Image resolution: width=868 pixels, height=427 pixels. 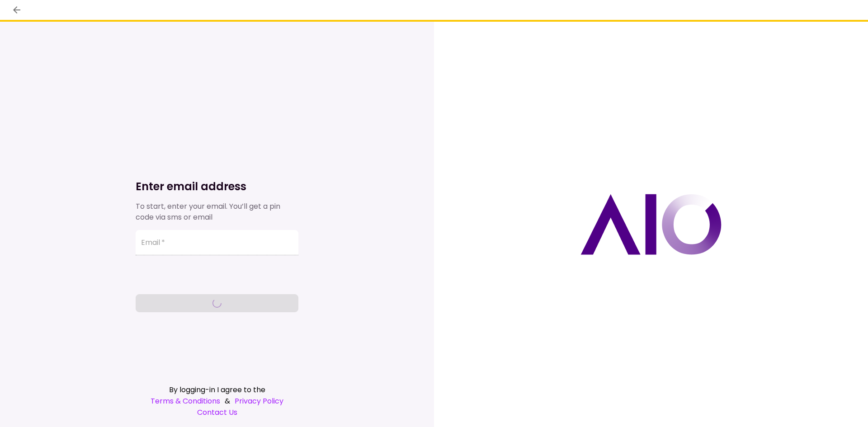 I want to click on h1: Enter email address, so click(x=217, y=187).